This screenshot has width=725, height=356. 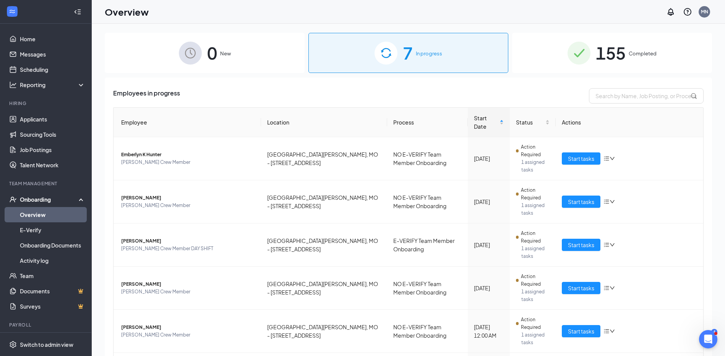 What do you see at coordinates (46, 184) in the screenshot?
I see `div: Team Management` at bounding box center [46, 184].